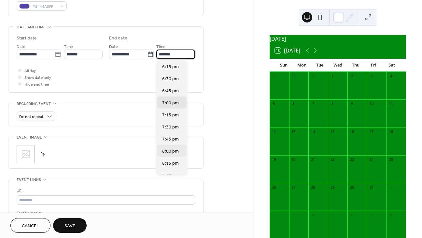 The width and height of the screenshot is (422, 238). What do you see at coordinates (31, 117) in the screenshot?
I see `span: Do not repeat` at bounding box center [31, 117].